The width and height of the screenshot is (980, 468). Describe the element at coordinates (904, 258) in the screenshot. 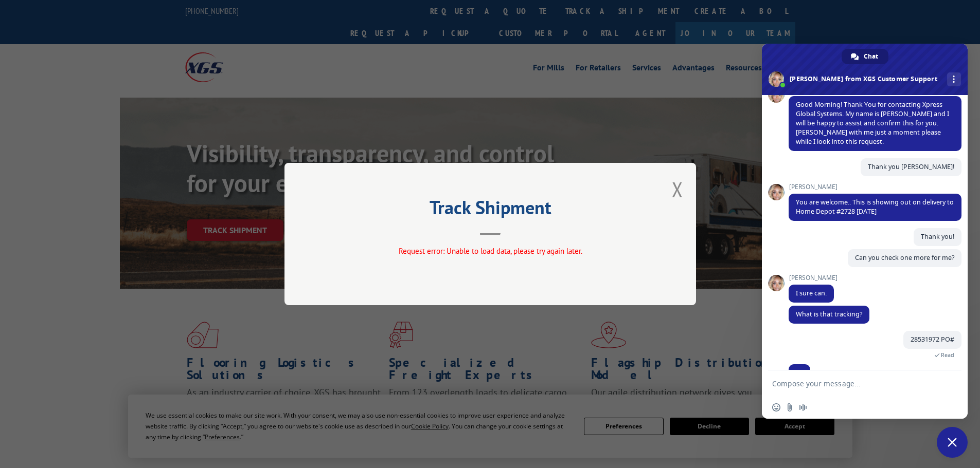

I see `span: Can you check one more for me?` at that location.